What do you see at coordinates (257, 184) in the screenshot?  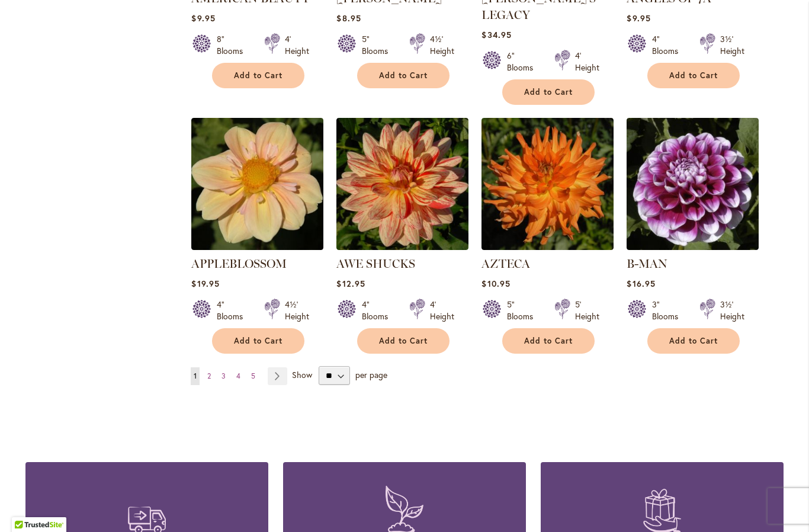 I see `img: APPLEBLOSSOM` at bounding box center [257, 184].